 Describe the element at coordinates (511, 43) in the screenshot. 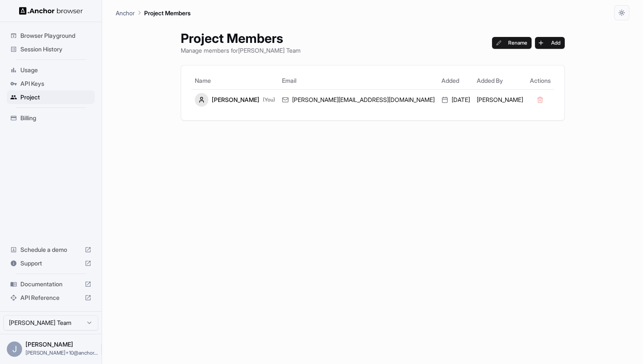

I see `button: Rename` at that location.